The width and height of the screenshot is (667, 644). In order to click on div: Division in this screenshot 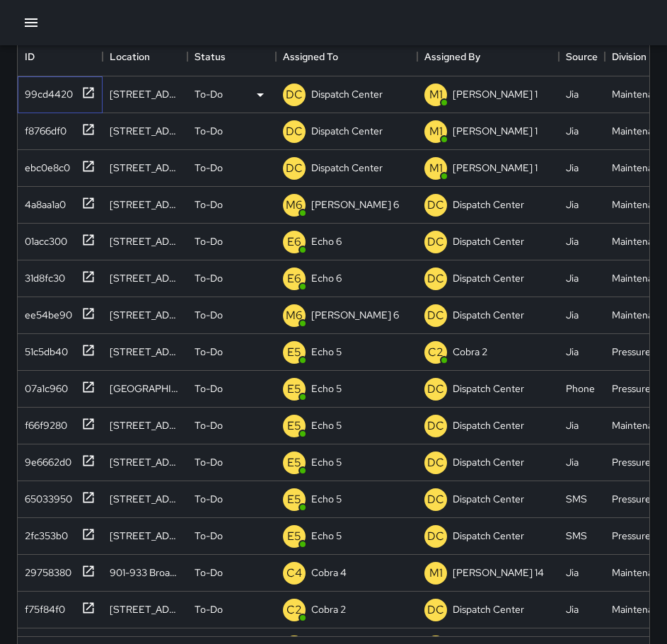, I will do `click(629, 57)`.